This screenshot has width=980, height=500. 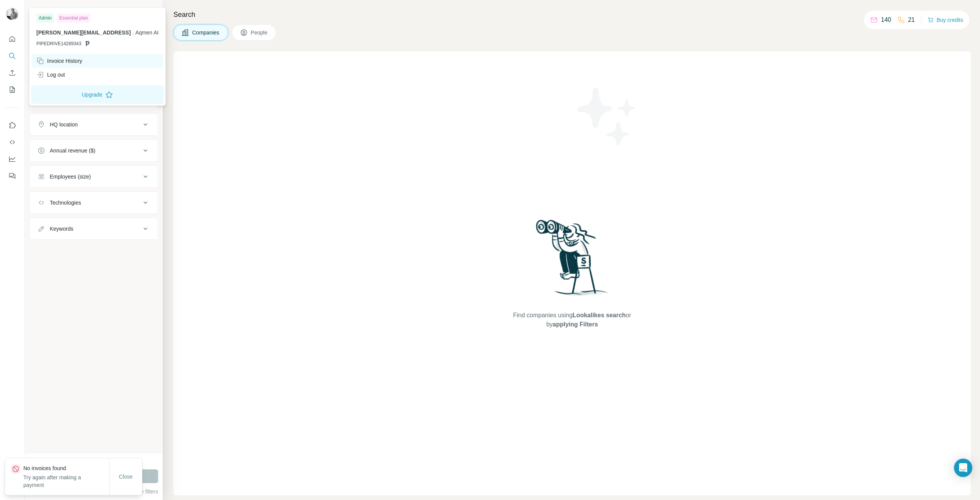 What do you see at coordinates (148, 10) in the screenshot?
I see `button: Hide` at bounding box center [148, 10].